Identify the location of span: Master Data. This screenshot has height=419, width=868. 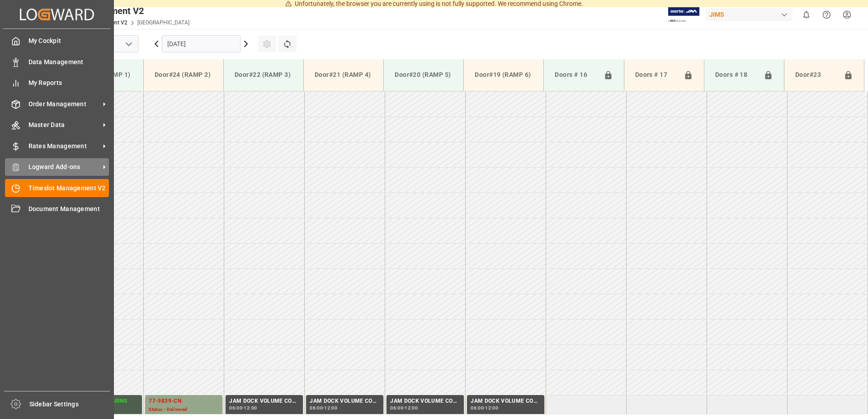
(64, 125).